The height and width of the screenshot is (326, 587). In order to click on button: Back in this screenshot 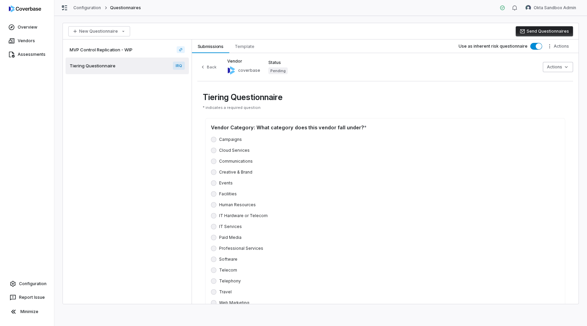, I will do `click(208, 67)`.